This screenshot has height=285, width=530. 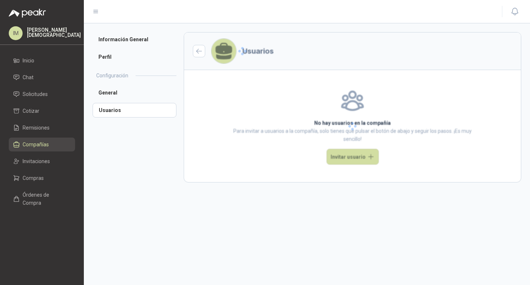 What do you see at coordinates (135, 39) in the screenshot?
I see `li: Información General` at bounding box center [135, 39].